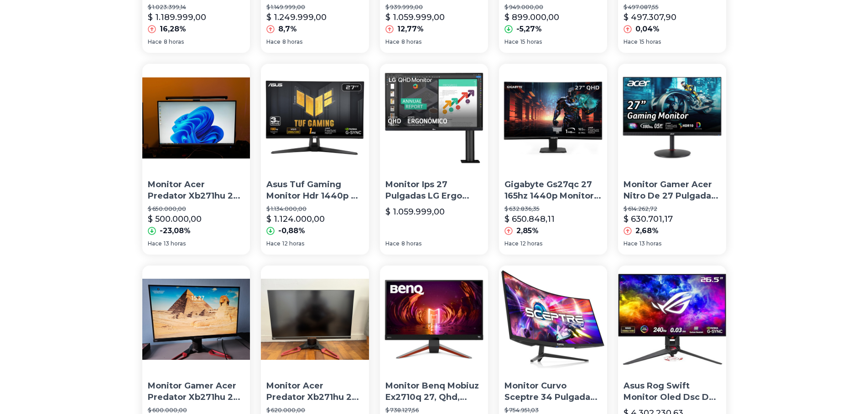  Describe the element at coordinates (434, 392) in the screenshot. I see `p: Monitor Benq Mobiuz Ex2710q 27, Qhd, 1440p, 165 Hz, Hdi, Ips` at that location.